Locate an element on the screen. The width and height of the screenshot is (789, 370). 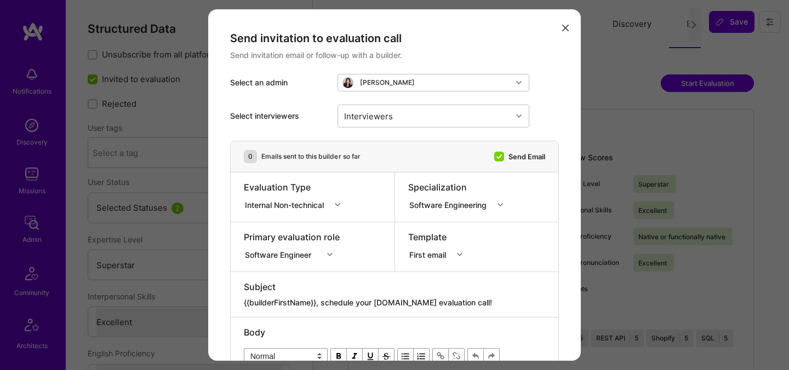
div: Subject is located at coordinates (394, 287).